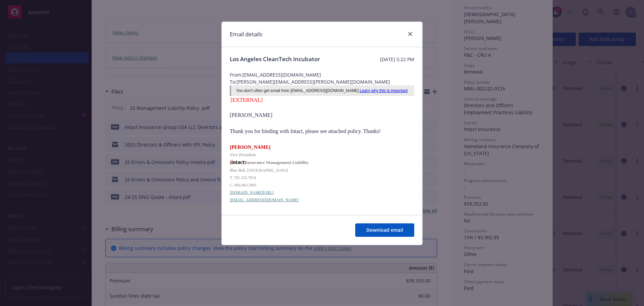  Describe the element at coordinates (277, 162) in the screenshot. I see `span: Insurance Management Liability` at that location.